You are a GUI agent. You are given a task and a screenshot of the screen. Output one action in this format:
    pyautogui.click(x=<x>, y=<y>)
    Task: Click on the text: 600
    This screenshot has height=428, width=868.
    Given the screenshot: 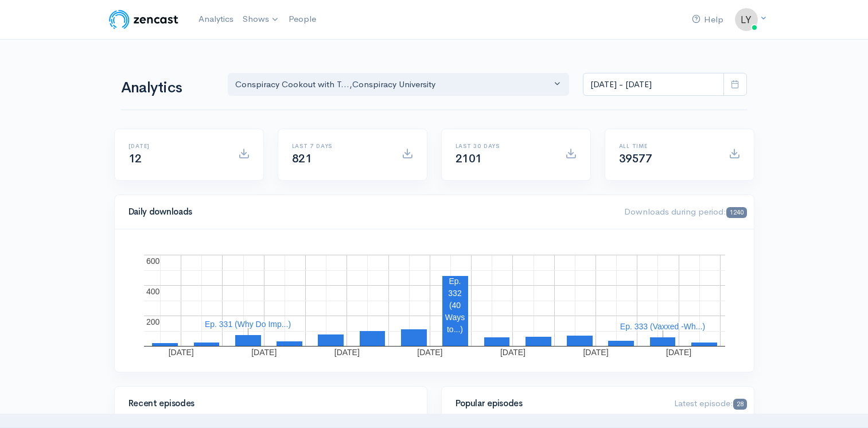 What is the action you would take?
    pyautogui.click(x=153, y=261)
    